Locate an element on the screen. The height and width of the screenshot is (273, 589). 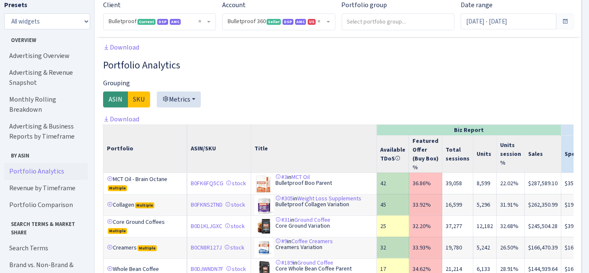
td: 26.50% is located at coordinates (511, 247).